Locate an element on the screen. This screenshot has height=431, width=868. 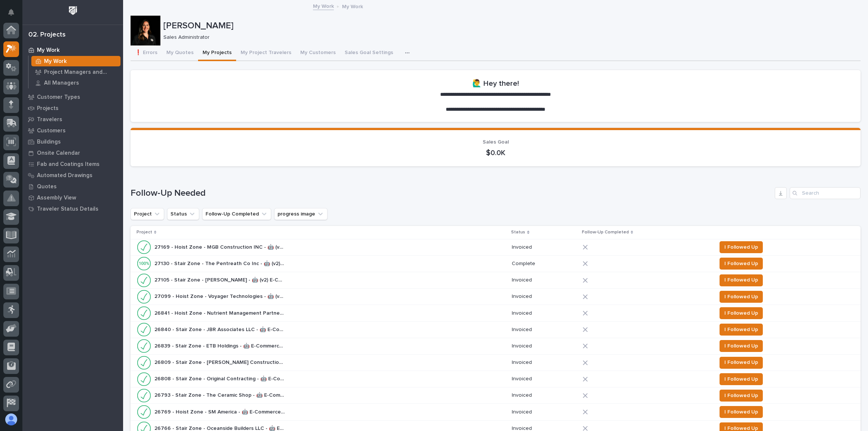
tr: 26839 - Stair Zone - ETB Holdings - 🤖 E-Commerce Stair Order26839 - Stair Zone - ETB Holdings - 🤖... is located at coordinates (496, 346).